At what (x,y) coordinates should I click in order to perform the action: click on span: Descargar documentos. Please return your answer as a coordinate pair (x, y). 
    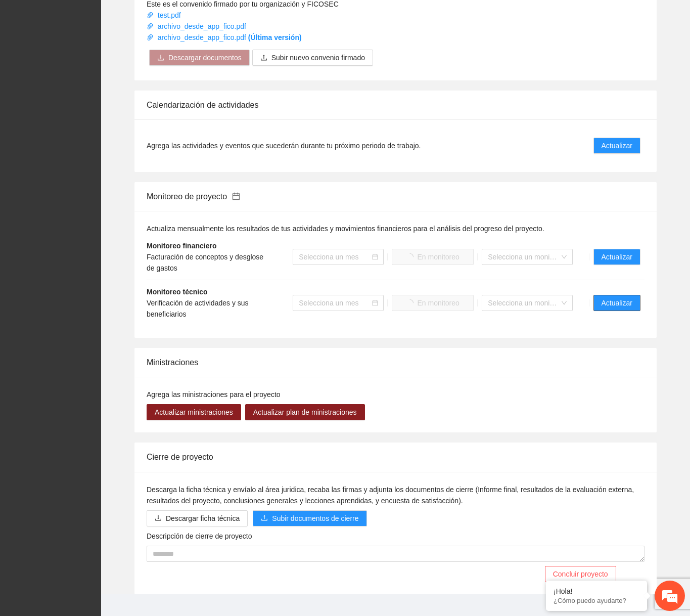
    Looking at the image, I should click on (205, 58).